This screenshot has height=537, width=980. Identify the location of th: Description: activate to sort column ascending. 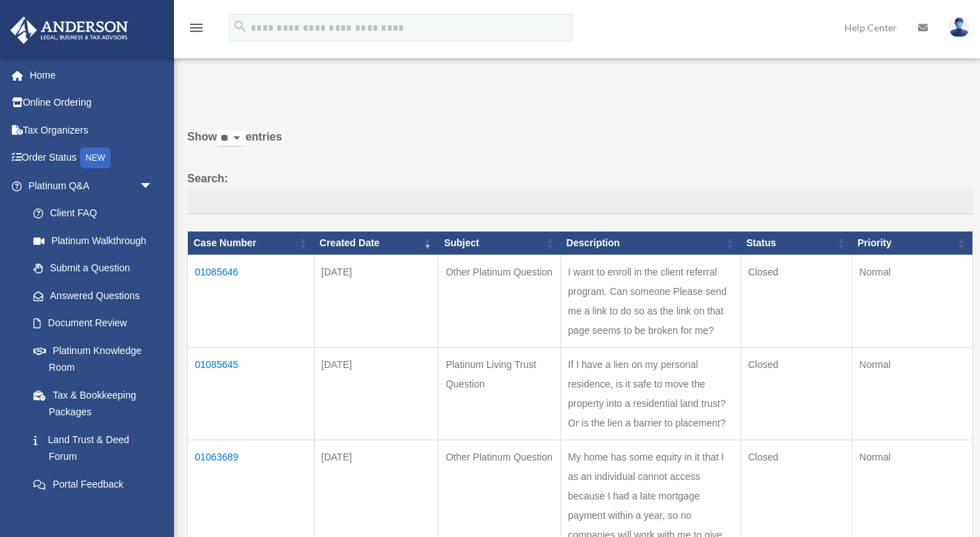
(651, 244).